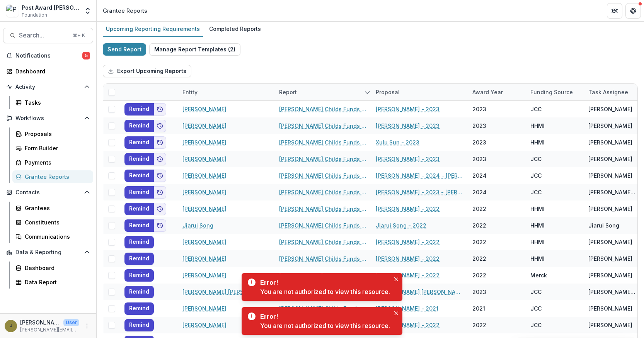 This screenshot has height=338, width=644. I want to click on span: Search..., so click(43, 35).